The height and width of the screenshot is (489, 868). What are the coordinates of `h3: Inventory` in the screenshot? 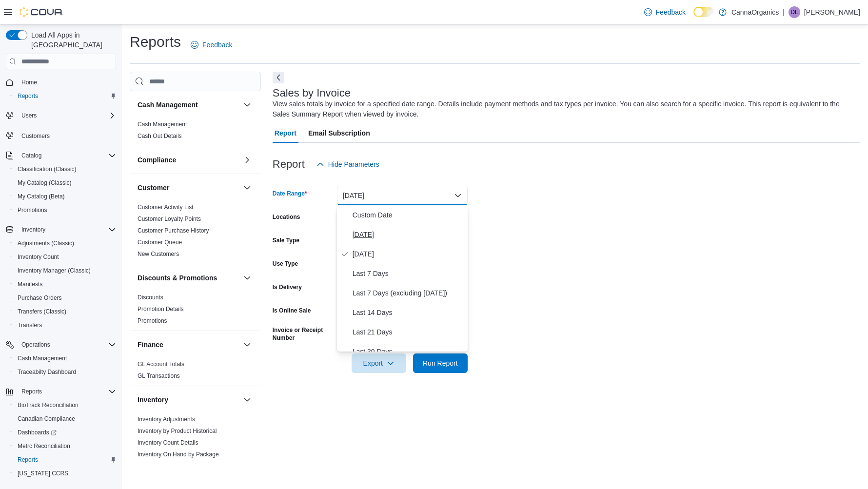 It's located at (153, 400).